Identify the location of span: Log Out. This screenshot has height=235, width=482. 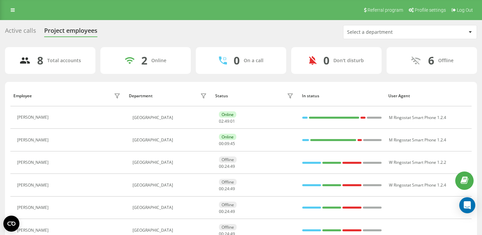
(465, 10).